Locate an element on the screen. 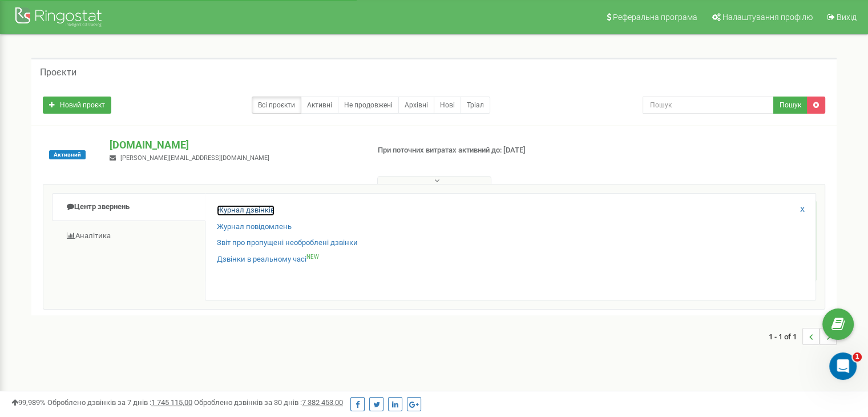  a: Аналiтика is located at coordinates (128, 236).